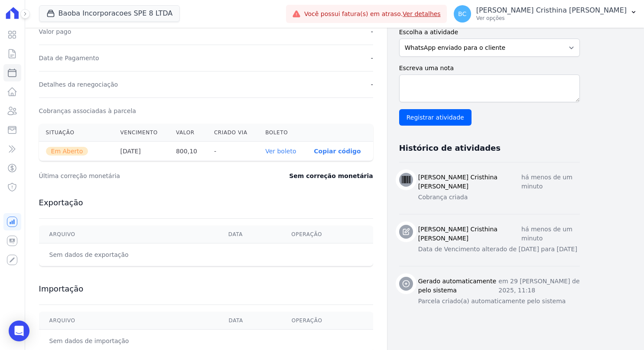 The width and height of the screenshot is (644, 350). What do you see at coordinates (337, 151) in the screenshot?
I see `p: Copiar código` at bounding box center [337, 151].